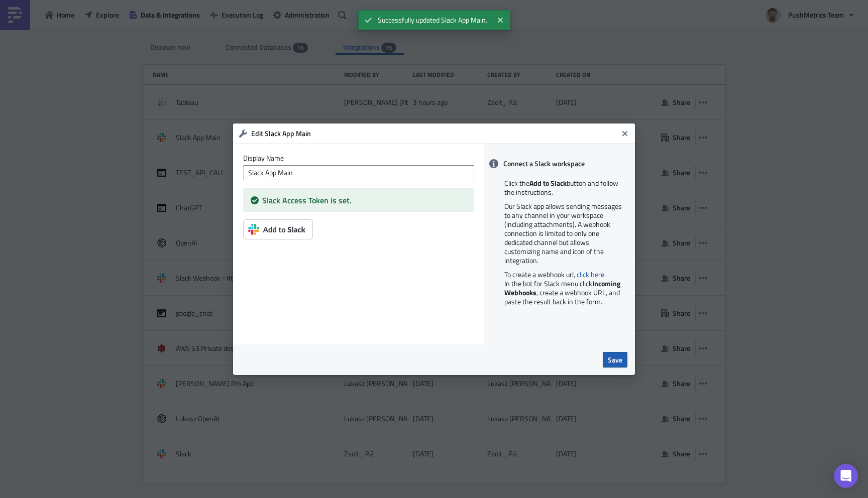 This screenshot has width=868, height=498. Describe the element at coordinates (564, 233) in the screenshot. I see `p: Our Slack app allows sending messages to any channel in your workspace (including attachments). A...` at that location.